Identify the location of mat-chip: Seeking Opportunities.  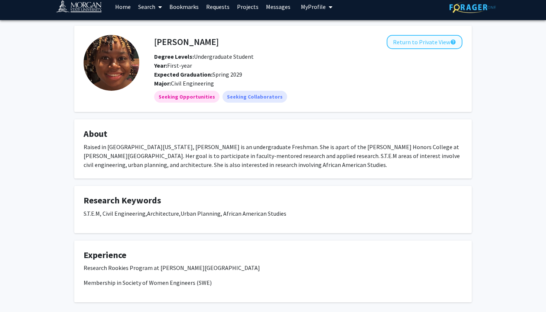
(187, 97).